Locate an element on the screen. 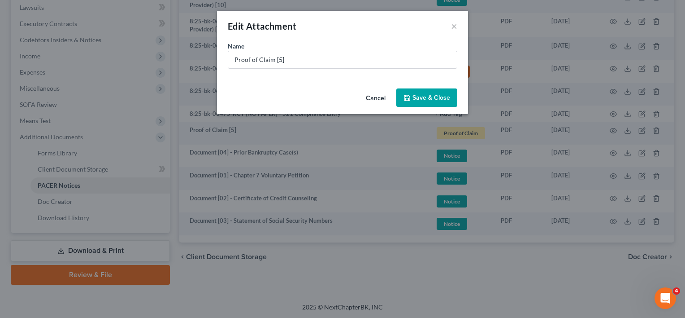  span: 4 is located at coordinates (677, 291).